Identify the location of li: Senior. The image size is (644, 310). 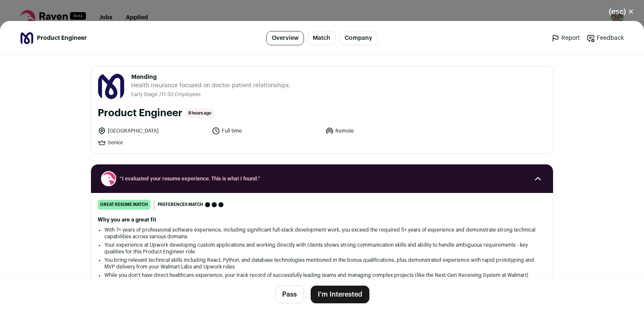
(152, 143).